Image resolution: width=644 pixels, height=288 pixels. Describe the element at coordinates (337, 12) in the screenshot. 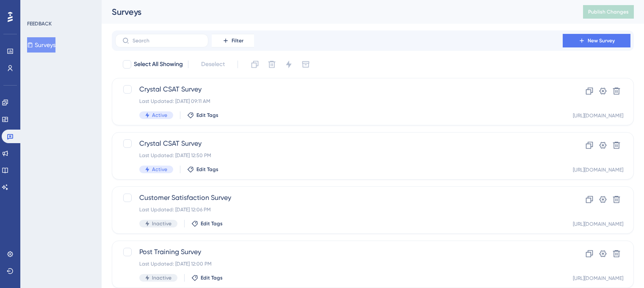

I see `div: Surveys` at that location.